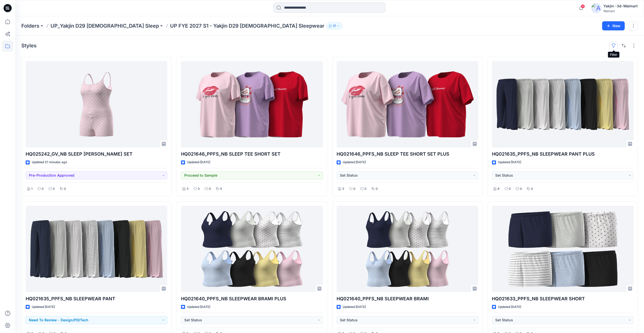 This screenshot has width=644, height=333. What do you see at coordinates (252, 104) in the screenshot?
I see `a: HQ021646_PPFS_NB SLEEP TEE SHORT SET` at bounding box center [252, 104].